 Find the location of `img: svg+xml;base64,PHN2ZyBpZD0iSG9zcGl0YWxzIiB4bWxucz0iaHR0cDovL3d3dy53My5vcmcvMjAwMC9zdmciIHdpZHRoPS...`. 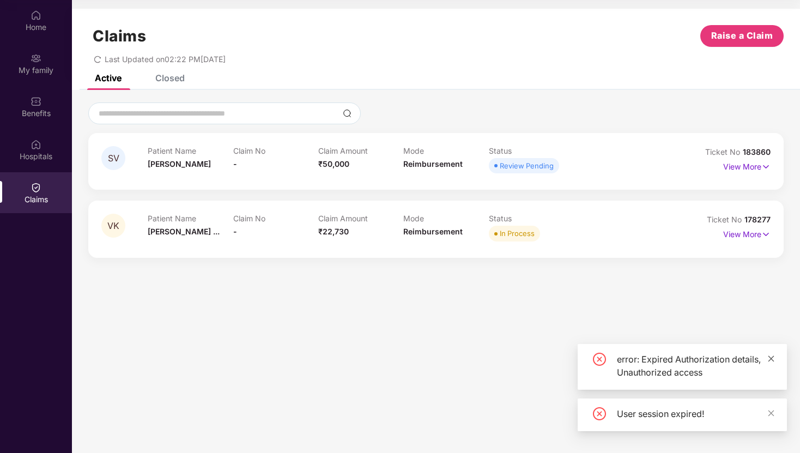

img: svg+xml;base64,PHN2ZyBpZD0iSG9zcGl0YWxzIiB4bWxucz0iaHR0cDovL3d3dy53My5vcmcvMjAwMC9zdmciIHdpZHRoPS... is located at coordinates (36, 144).